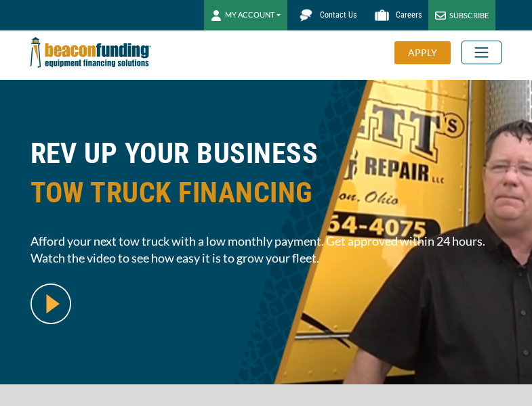 This screenshot has height=406, width=532. Describe the element at coordinates (427, 53) in the screenshot. I see `a: APPLY` at that location.